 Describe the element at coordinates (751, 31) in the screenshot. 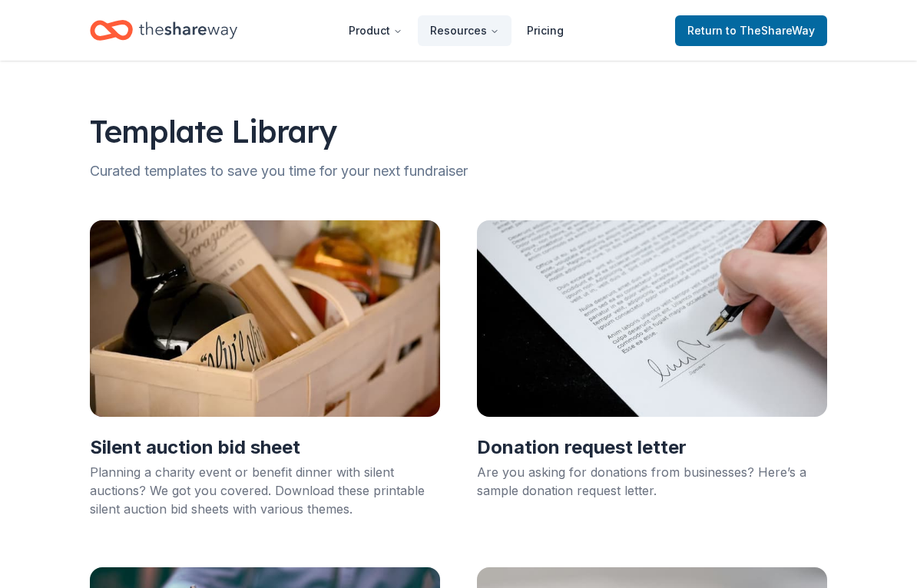

I see `a: Returnto TheShareWay` at that location.